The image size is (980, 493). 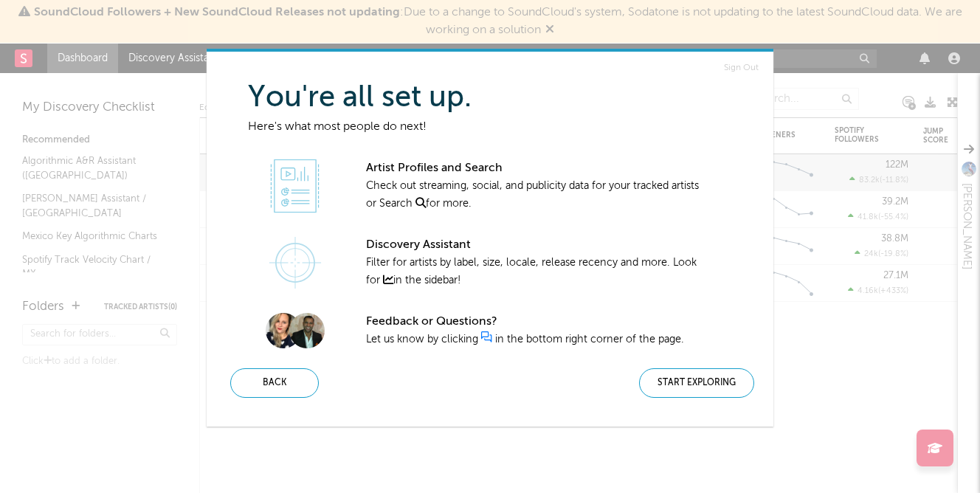 I want to click on img: XZ4FIGRR.jpg, so click(x=283, y=331).